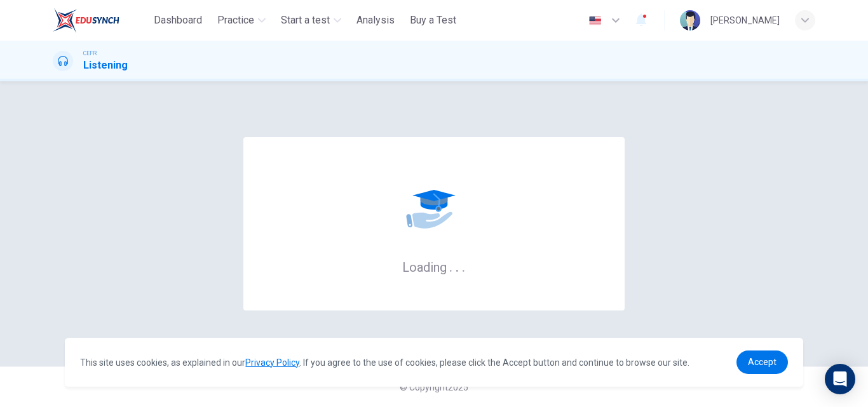 This screenshot has height=407, width=868. I want to click on img: en, so click(595, 20).